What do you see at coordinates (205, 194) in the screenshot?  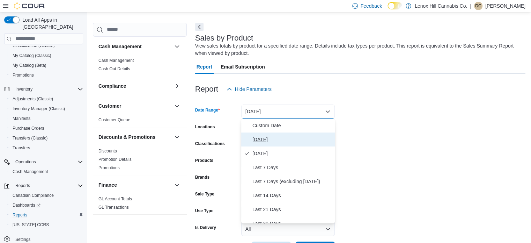 I see `label: Sale Type` at bounding box center [205, 194].